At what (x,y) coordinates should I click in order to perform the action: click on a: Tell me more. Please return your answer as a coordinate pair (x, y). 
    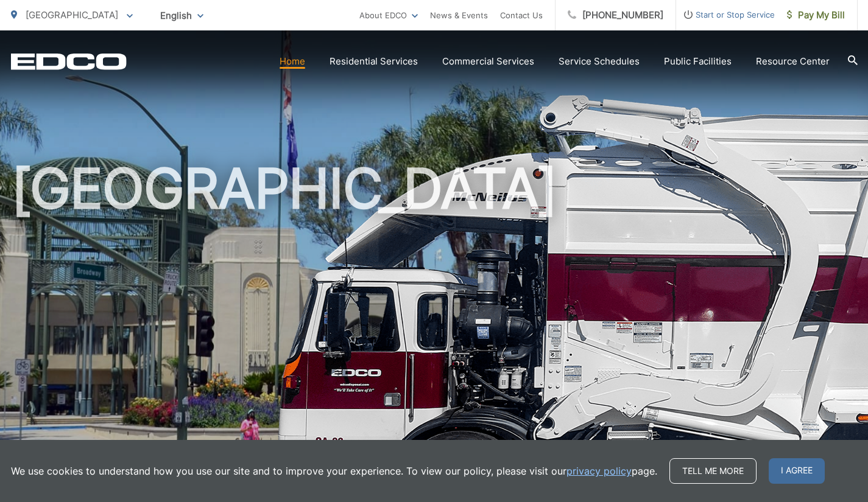
    Looking at the image, I should click on (713, 471).